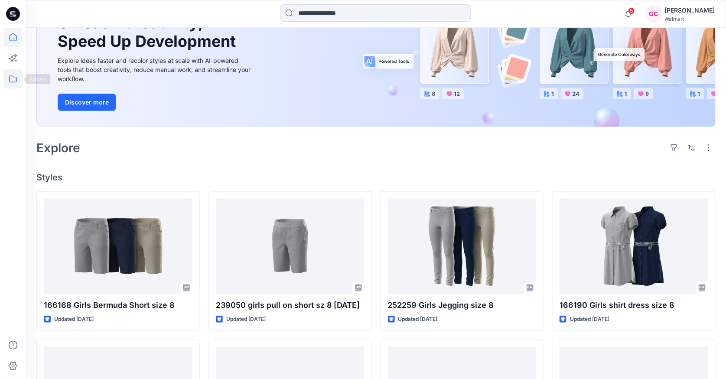  What do you see at coordinates (690, 19) in the screenshot?
I see `div: Walmart` at bounding box center [690, 19].